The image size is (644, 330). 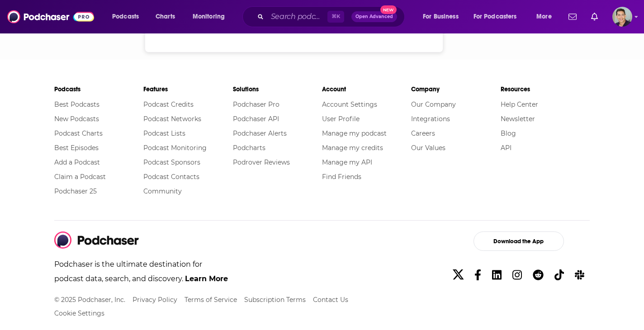 I want to click on a: Podcharts, so click(x=249, y=148).